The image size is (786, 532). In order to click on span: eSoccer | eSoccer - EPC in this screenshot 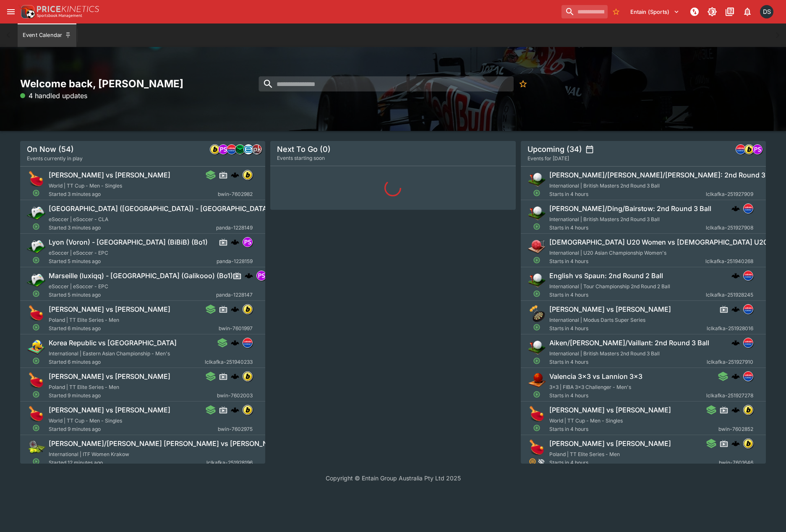, I will do `click(79, 252)`.